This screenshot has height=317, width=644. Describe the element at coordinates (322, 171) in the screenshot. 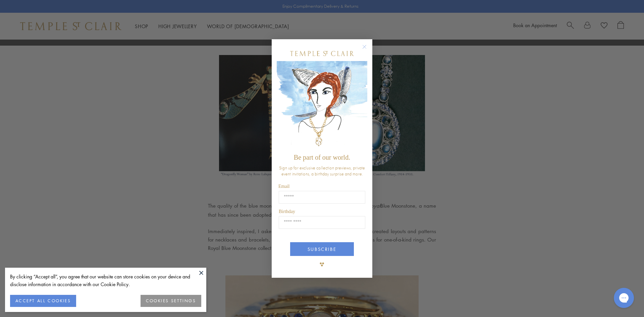

I see `span: Sign up for exclusive collection previews, private event invitations, a birthday surprise and more.` at that location.